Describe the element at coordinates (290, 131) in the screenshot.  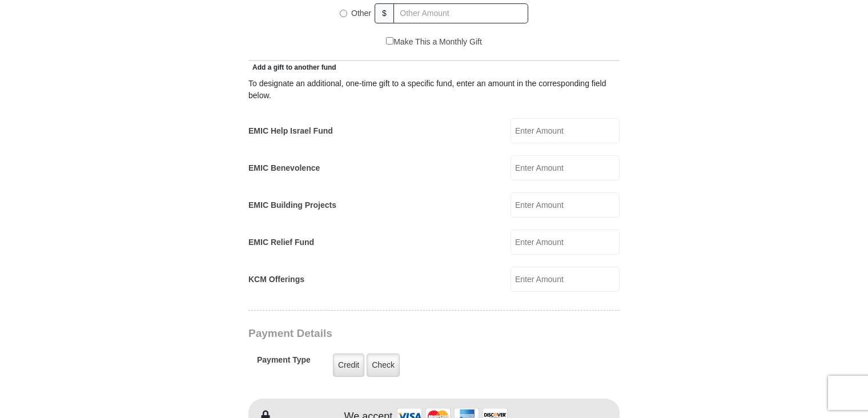
I see `label: EMIC Help Israel Fund` at that location.